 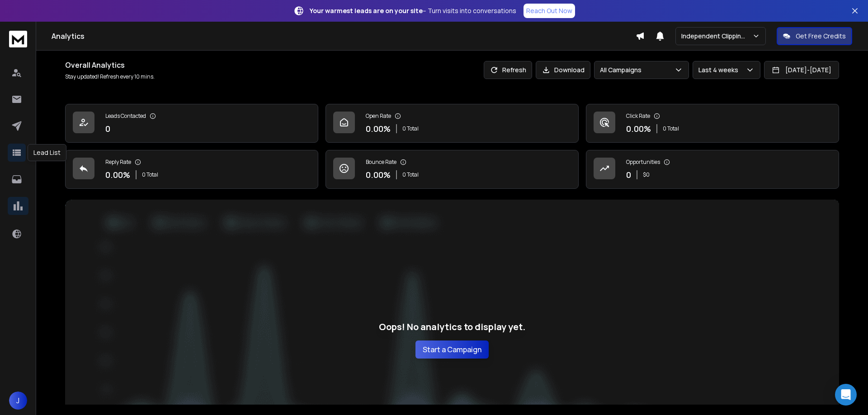 What do you see at coordinates (712, 169) in the screenshot?
I see `a: Opportunities0$0` at bounding box center [712, 169].